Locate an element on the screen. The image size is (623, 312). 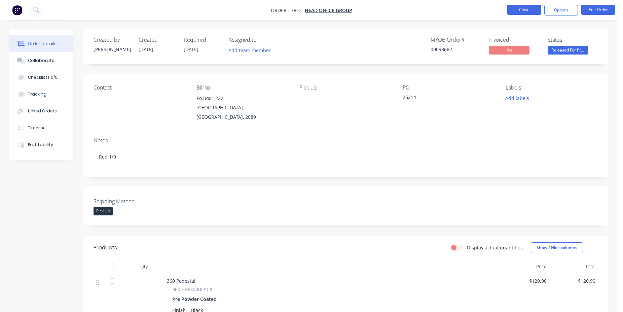
button: Linked Orders is located at coordinates (41, 111).